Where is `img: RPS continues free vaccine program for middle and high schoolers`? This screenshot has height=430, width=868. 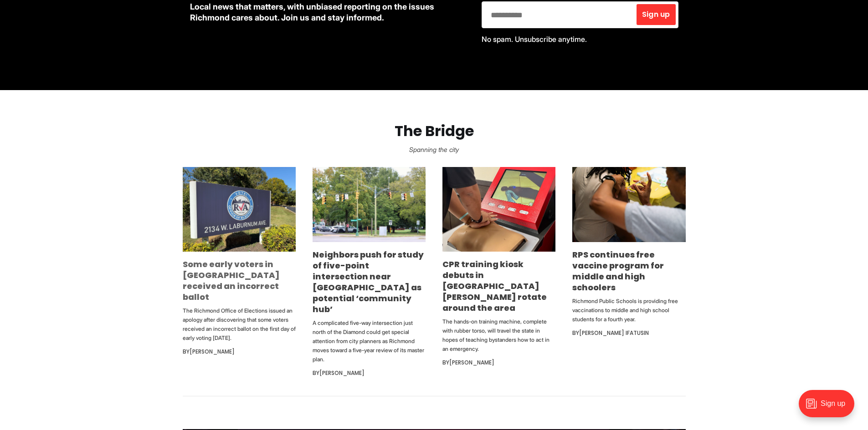 img: RPS continues free vaccine program for middle and high schoolers is located at coordinates (628, 205).